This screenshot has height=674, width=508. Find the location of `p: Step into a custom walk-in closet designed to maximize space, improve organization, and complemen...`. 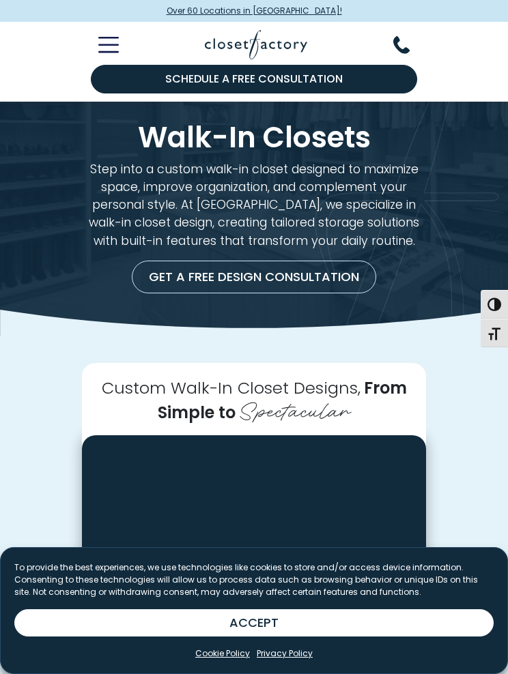

p: Step into a custom walk-in closet designed to maximize space, improve organization, and complemen... is located at coordinates (254, 205).